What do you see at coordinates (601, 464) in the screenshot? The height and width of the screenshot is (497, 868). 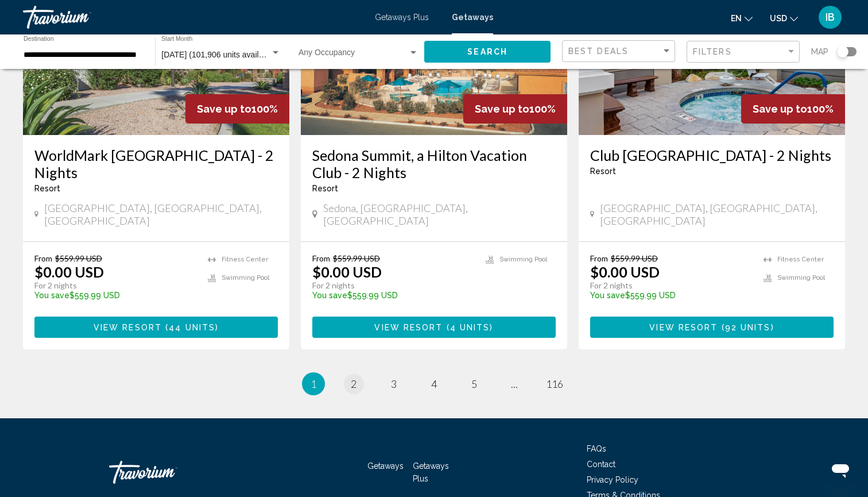 I see `a: Contact` at bounding box center [601, 464].